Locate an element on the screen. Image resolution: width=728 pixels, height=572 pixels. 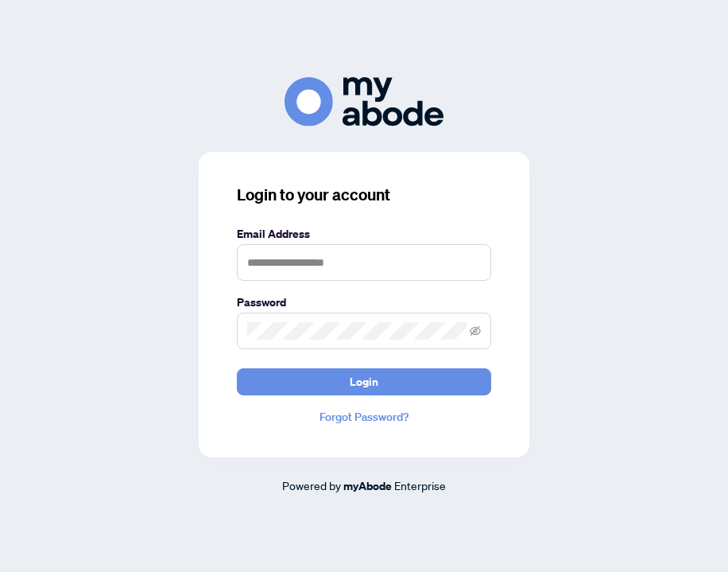
h3: Login to your account is located at coordinates (364, 195).